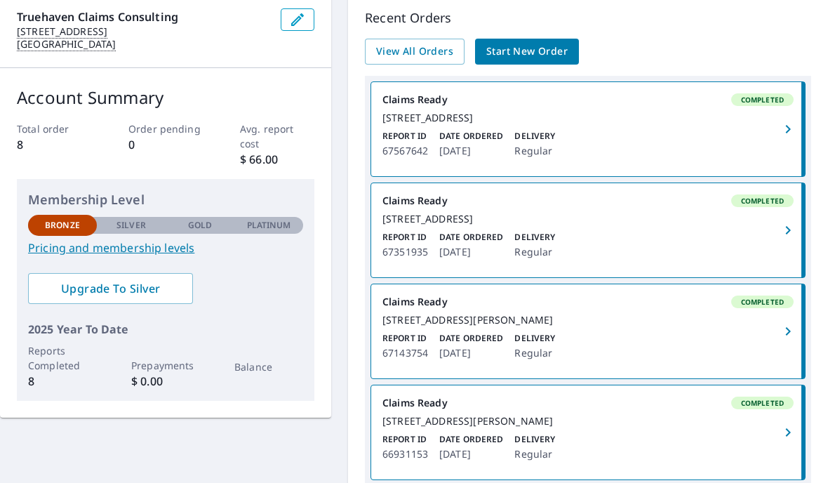 This screenshot has height=483, width=828. Describe the element at coordinates (143, 17) in the screenshot. I see `p: Truehaven Claims Consulting` at that location.